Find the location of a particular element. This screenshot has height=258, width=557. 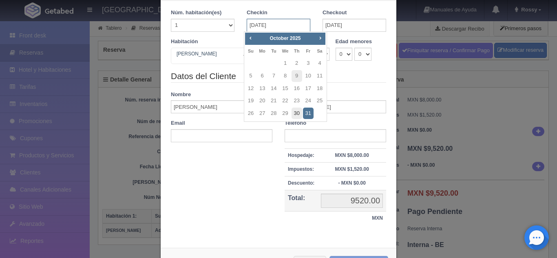

a: 8 is located at coordinates (285, 76).